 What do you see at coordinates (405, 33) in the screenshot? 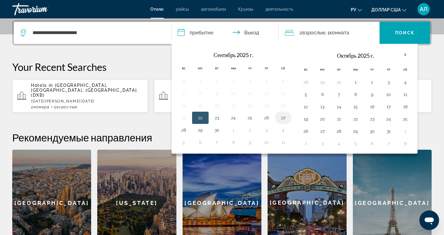
I see `button: Поиск` at bounding box center [405, 33].